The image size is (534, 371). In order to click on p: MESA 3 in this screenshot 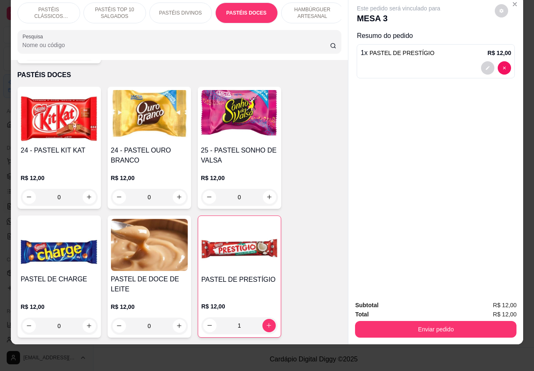, I will do `click(398, 18)`.